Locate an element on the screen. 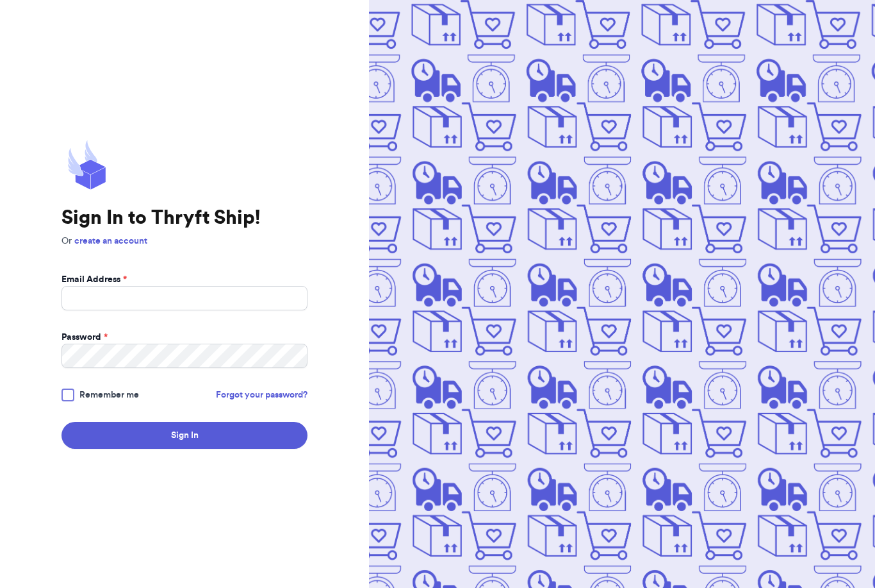 The height and width of the screenshot is (588, 875). button: Sign In is located at coordinates (184, 435).